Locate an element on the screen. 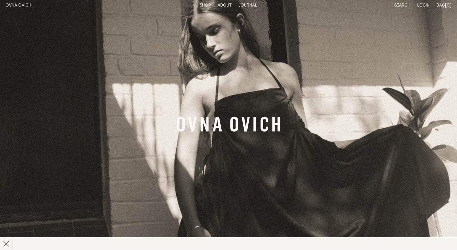 The width and height of the screenshot is (457, 250). a: Banner Link is located at coordinates (229, 125).